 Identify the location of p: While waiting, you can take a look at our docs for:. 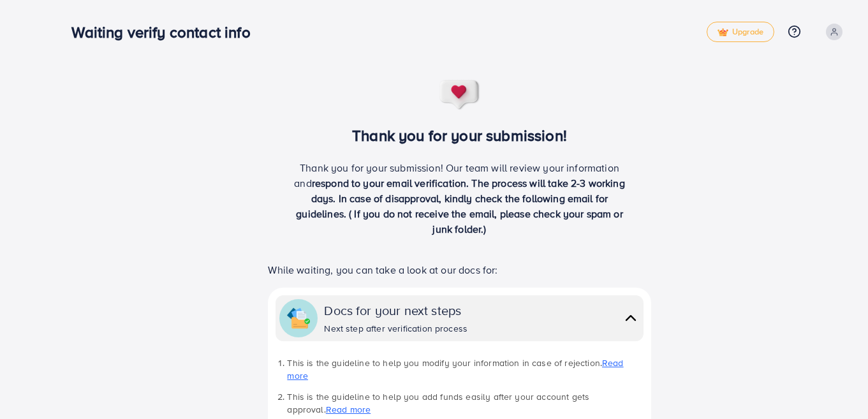
(459, 270).